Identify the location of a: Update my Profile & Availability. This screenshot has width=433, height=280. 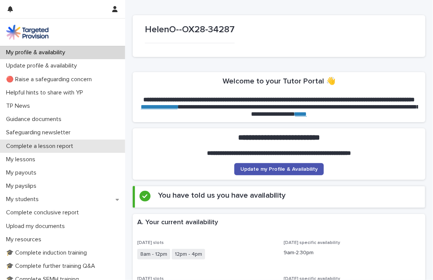
(279, 169).